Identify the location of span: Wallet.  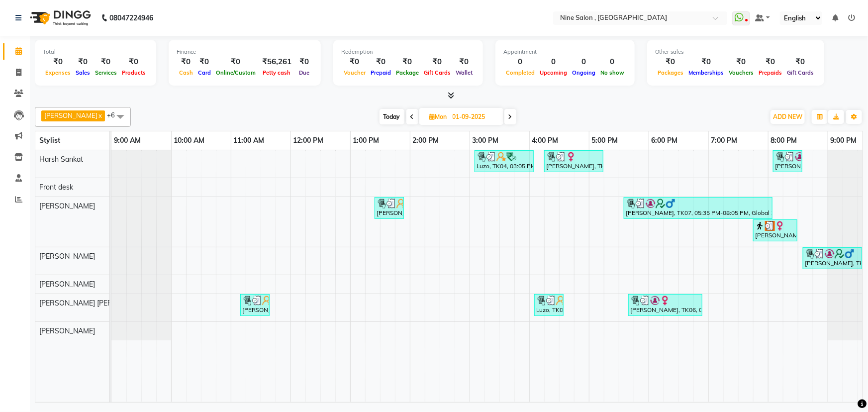
(464, 73).